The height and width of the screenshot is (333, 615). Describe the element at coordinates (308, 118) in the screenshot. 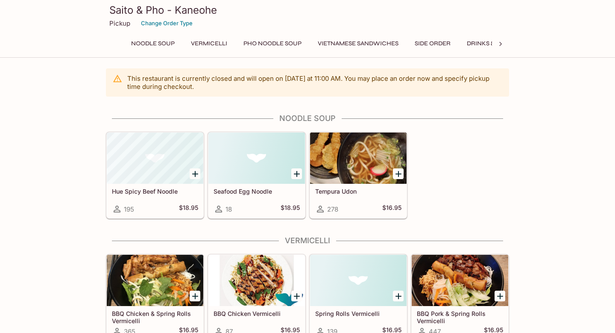

I see `h4: Noodle Soup` at that location.